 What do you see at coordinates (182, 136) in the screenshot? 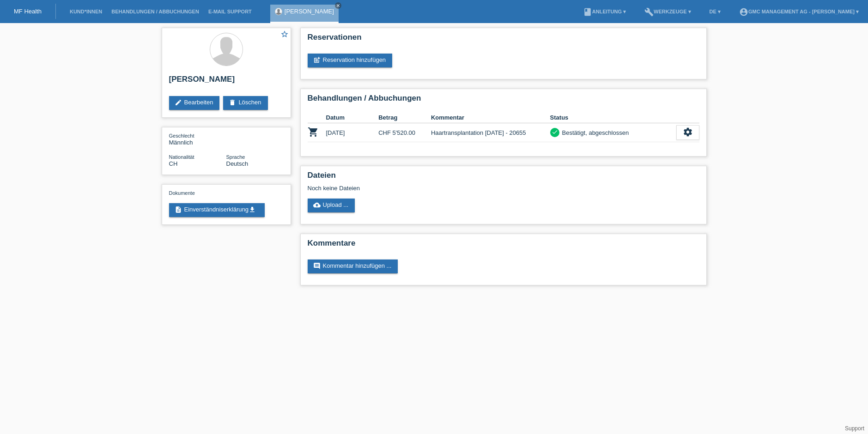
I see `span: Geschlecht` at bounding box center [182, 136].